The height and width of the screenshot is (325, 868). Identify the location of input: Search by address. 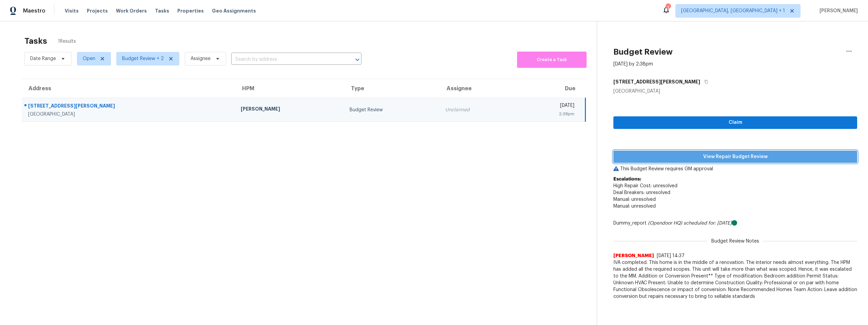
(287, 59).